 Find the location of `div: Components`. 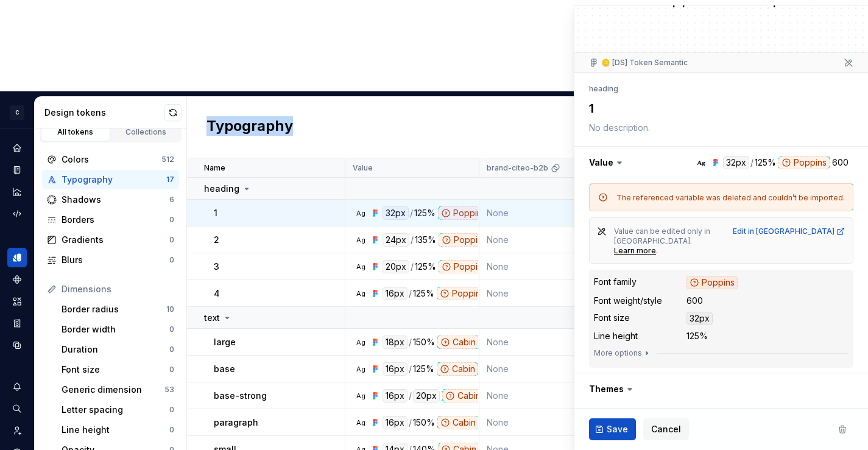

div: Components is located at coordinates (17, 280).